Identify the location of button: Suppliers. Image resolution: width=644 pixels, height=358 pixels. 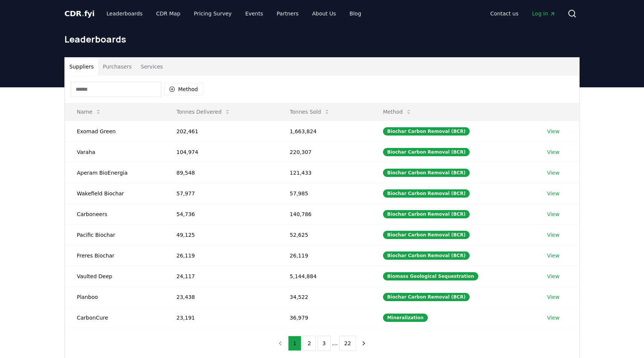
(81, 66).